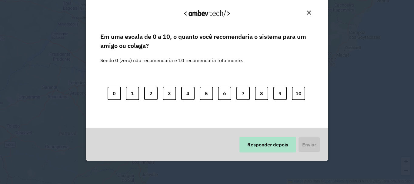  What do you see at coordinates (262, 93) in the screenshot?
I see `button: 8` at bounding box center [262, 93].